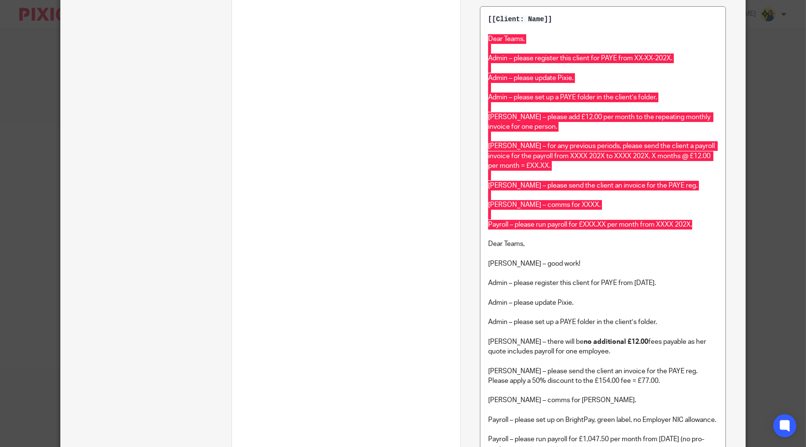 The height and width of the screenshot is (447, 806). What do you see at coordinates (603, 420) in the screenshot?
I see `p: Payroll – please set up on BrightPay, green label, no Employer NIC allowance.` at bounding box center [603, 420].